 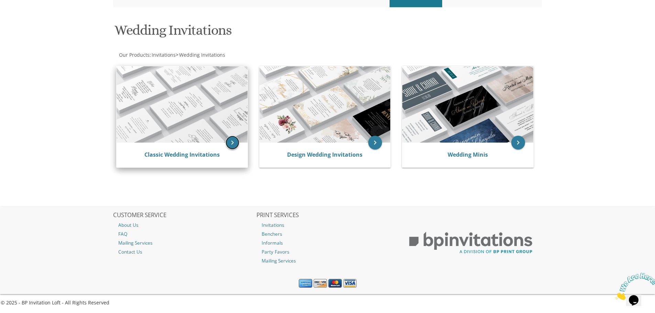 What do you see at coordinates (134, 55) in the screenshot?
I see `a: Our Products` at bounding box center [134, 55].